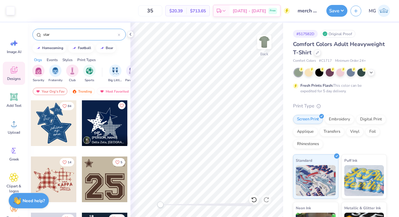 This screenshot has height=217, width=399. Describe the element at coordinates (351, 61) in the screenshot. I see `span: Minimum Order: 24 +` at that location.